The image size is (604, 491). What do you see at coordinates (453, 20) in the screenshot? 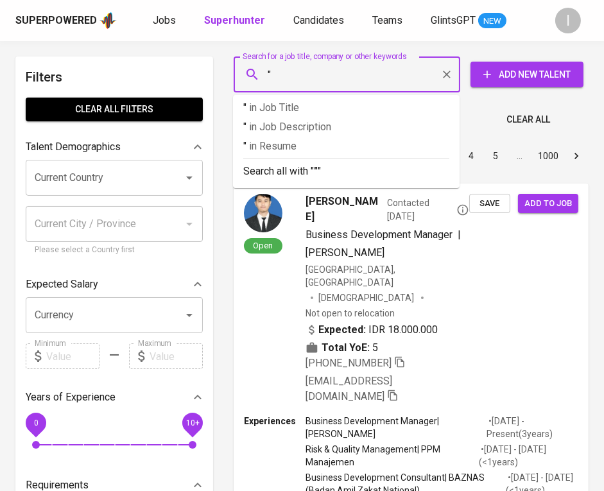
I see `span: GlintsGPT` at bounding box center [453, 20].